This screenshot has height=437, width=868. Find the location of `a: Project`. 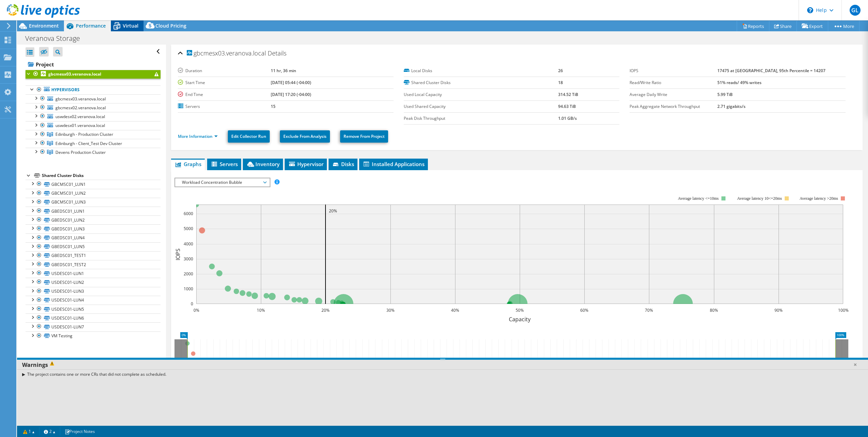

a: Project is located at coordinates (93, 64).